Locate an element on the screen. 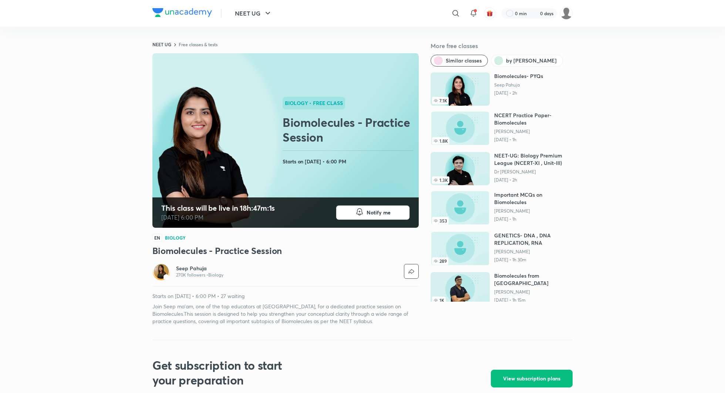 This screenshot has height=393, width=725. h3: Biomolecules - Practice Session is located at coordinates (286, 251).